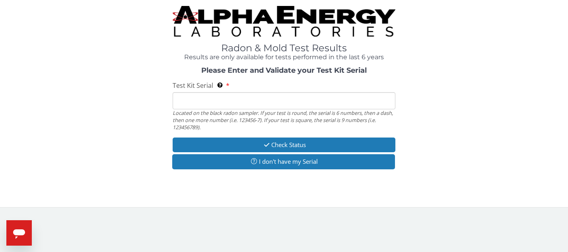 The height and width of the screenshot is (252, 568). What do you see at coordinates (284, 120) in the screenshot?
I see `div: Located on the black radon sampler. If your test is round, the serial is 6 numbers, then a dash, ...` at bounding box center [284, 120].